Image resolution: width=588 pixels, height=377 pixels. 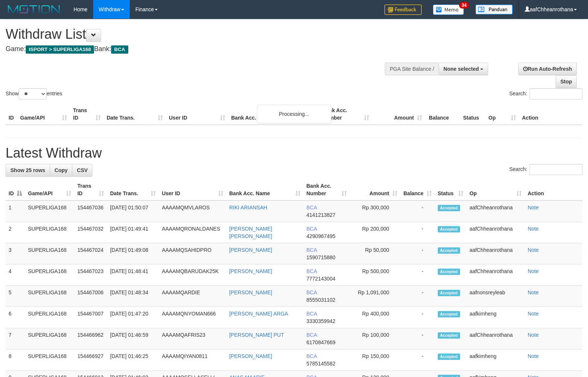 What do you see at coordinates (248, 208) in the screenshot?
I see `a: RIKI ARIANSAH` at bounding box center [248, 208].